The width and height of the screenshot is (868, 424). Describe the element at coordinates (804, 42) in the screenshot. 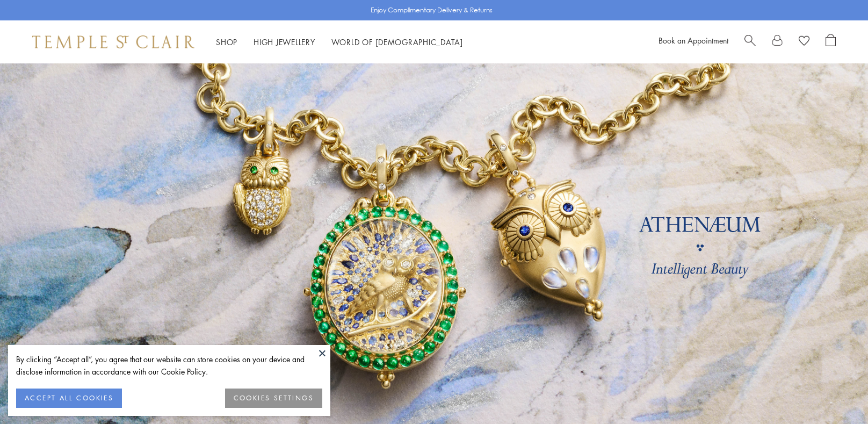

I see `a: View Wishlist` at that location.